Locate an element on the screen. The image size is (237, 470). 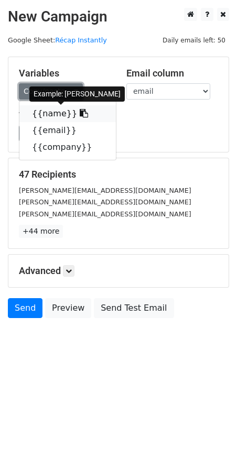
a: {{name}} is located at coordinates (68, 114).